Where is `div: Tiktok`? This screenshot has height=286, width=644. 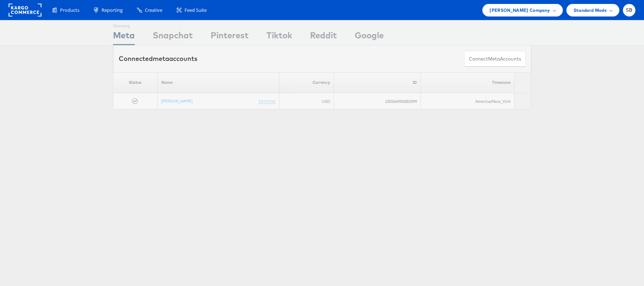 div: Tiktok is located at coordinates (279, 37).